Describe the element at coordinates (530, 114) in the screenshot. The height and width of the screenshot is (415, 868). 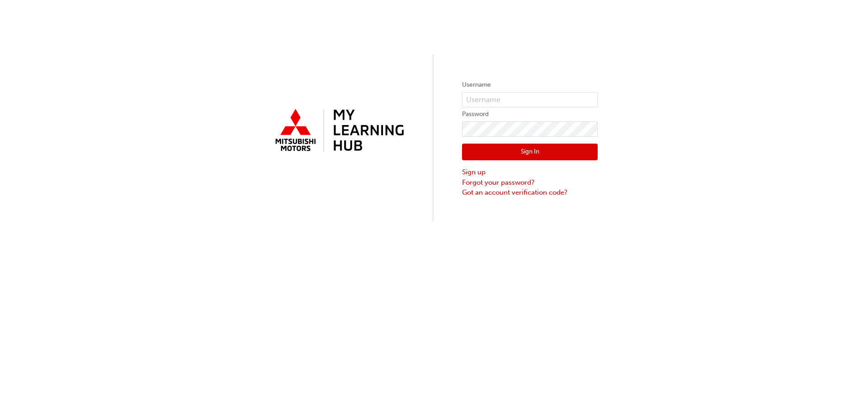
I see `label: Password` at that location.